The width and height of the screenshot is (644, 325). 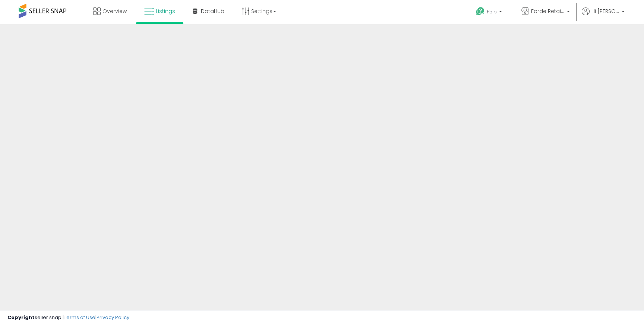 I want to click on span: DataHub, so click(x=212, y=11).